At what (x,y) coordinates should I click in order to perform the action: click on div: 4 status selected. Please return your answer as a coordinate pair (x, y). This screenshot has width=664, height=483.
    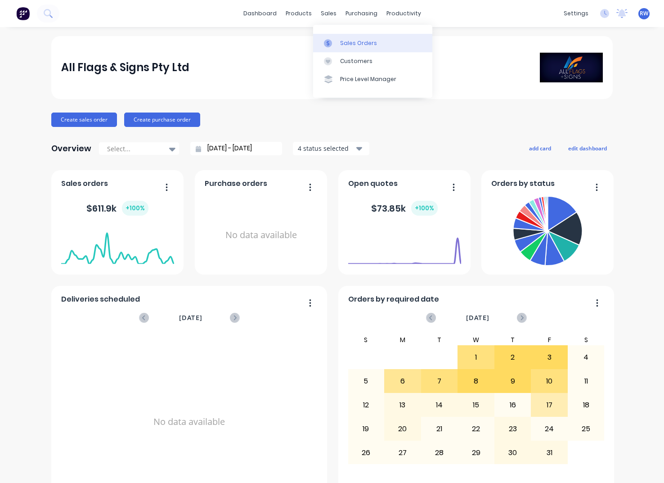
    Looking at the image, I should click on (326, 148).